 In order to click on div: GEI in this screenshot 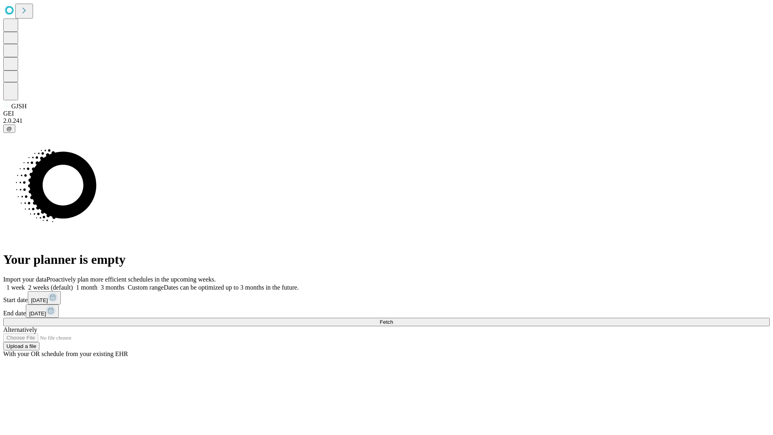, I will do `click(387, 114)`.